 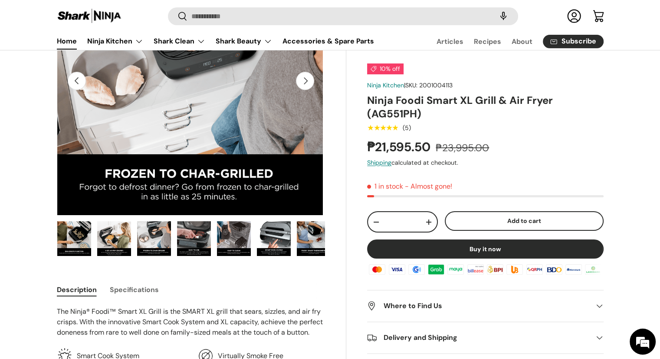 What do you see at coordinates (153, 15) in the screenshot?
I see `div: Minimize live chat window` at bounding box center [153, 15].